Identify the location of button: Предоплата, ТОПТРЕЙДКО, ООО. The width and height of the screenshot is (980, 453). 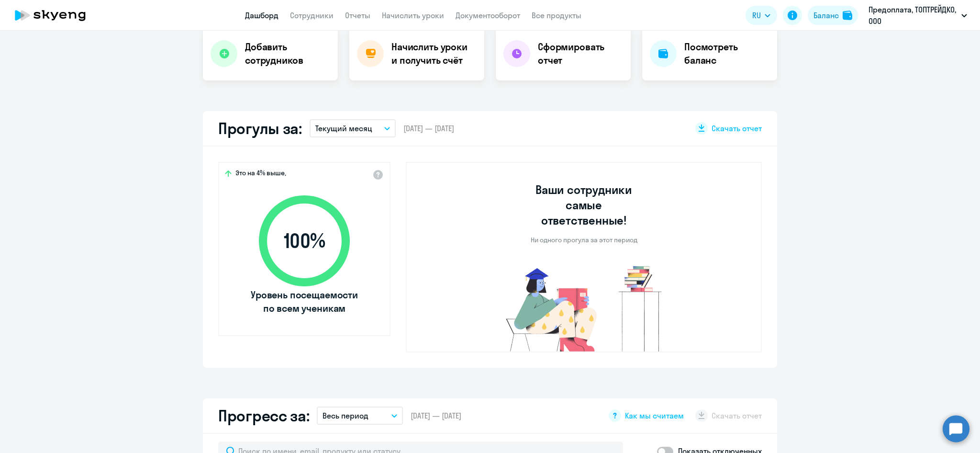
(918, 16).